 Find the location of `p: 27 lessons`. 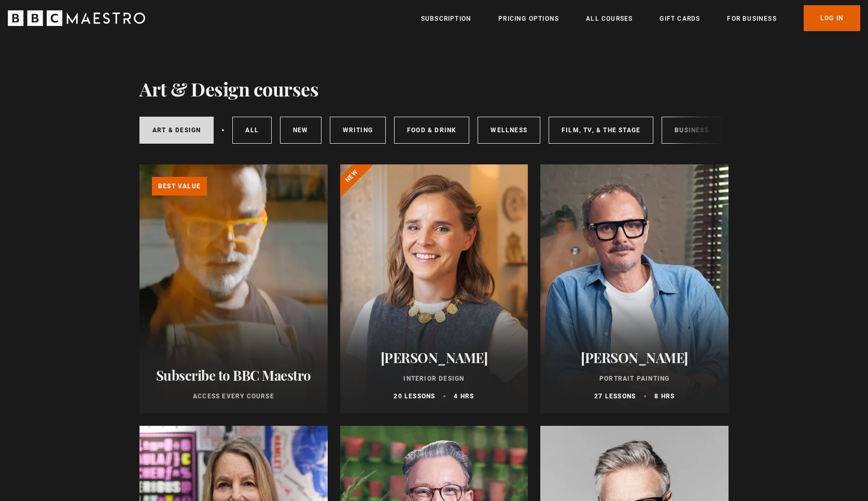

p: 27 lessons is located at coordinates (615, 396).